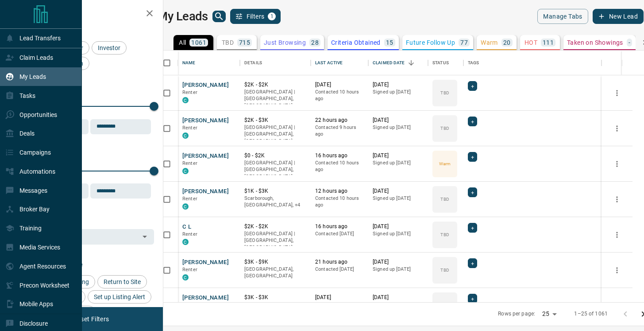 The width and height of the screenshot is (644, 331). I want to click on p: 715, so click(244, 43).